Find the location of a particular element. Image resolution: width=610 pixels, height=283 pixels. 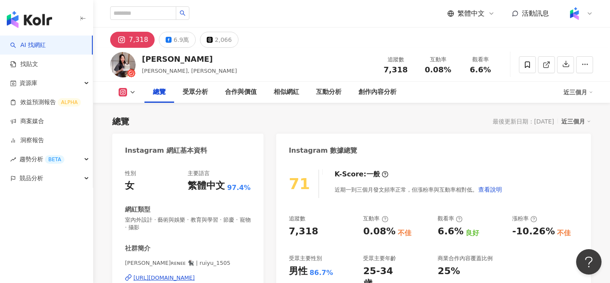

span: 0.08% is located at coordinates (438, 70).